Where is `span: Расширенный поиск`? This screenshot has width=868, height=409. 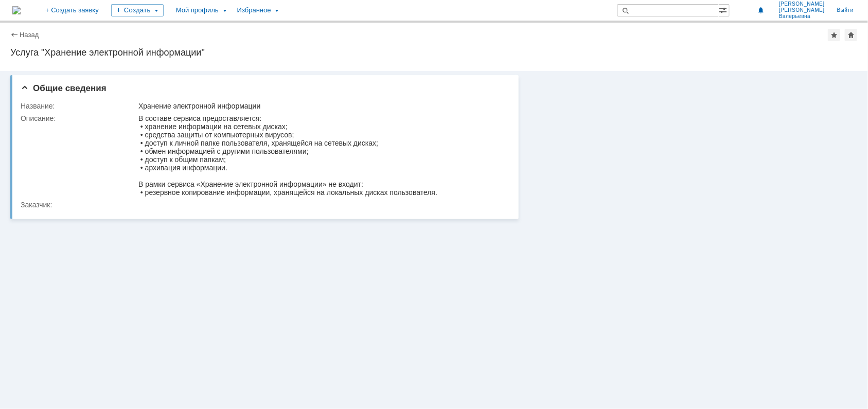
span: Расширенный поиск is located at coordinates (723, 9).